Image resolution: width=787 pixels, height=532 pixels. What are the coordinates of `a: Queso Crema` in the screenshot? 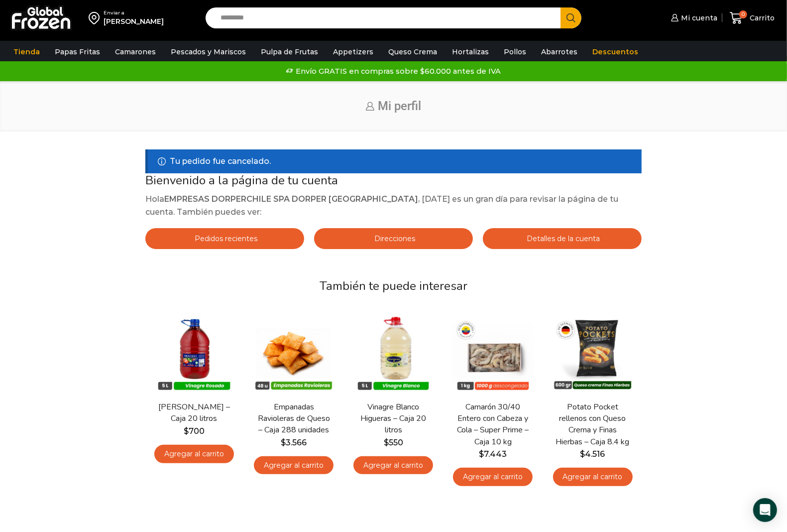 It's located at (413, 52).